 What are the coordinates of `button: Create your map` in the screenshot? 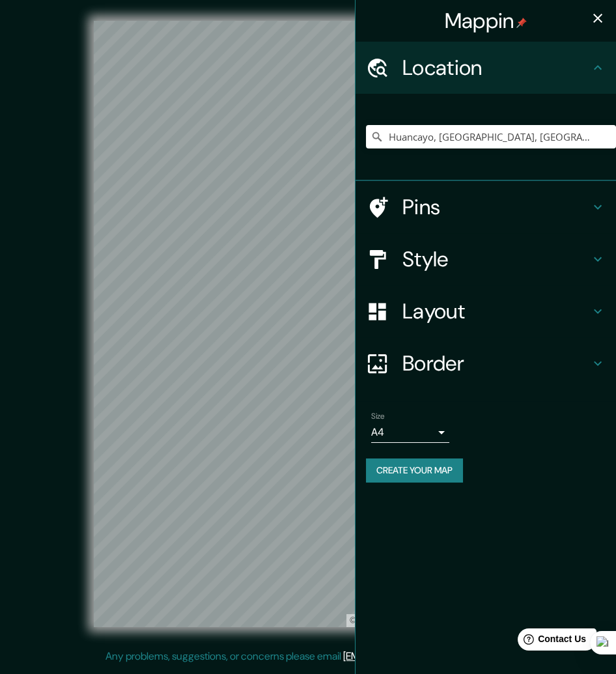 It's located at (414, 470).